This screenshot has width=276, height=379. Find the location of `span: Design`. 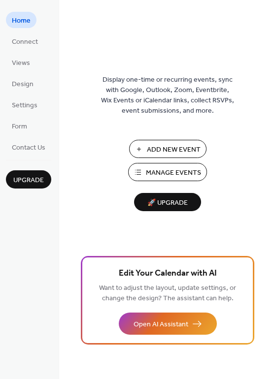

span: Design is located at coordinates (23, 84).